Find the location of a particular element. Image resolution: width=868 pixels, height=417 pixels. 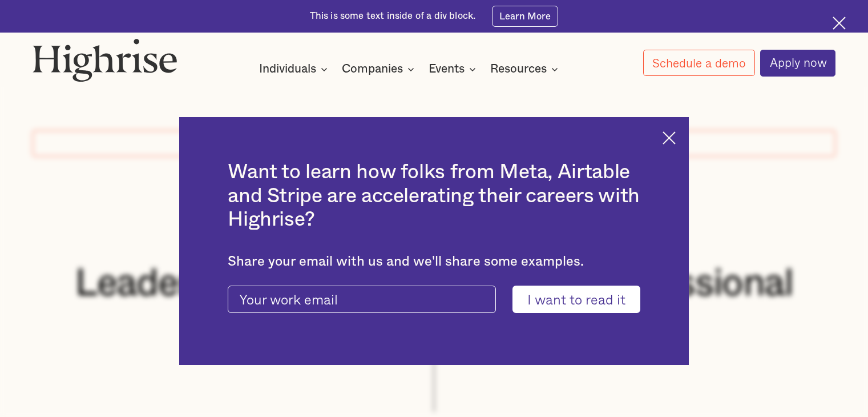

a: Apply now is located at coordinates (798, 63).